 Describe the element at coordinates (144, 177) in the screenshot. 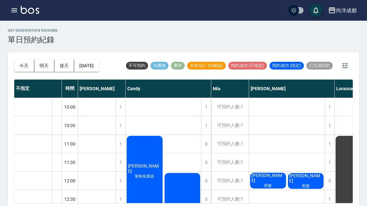

I see `span: 客制化挑染` at that location.